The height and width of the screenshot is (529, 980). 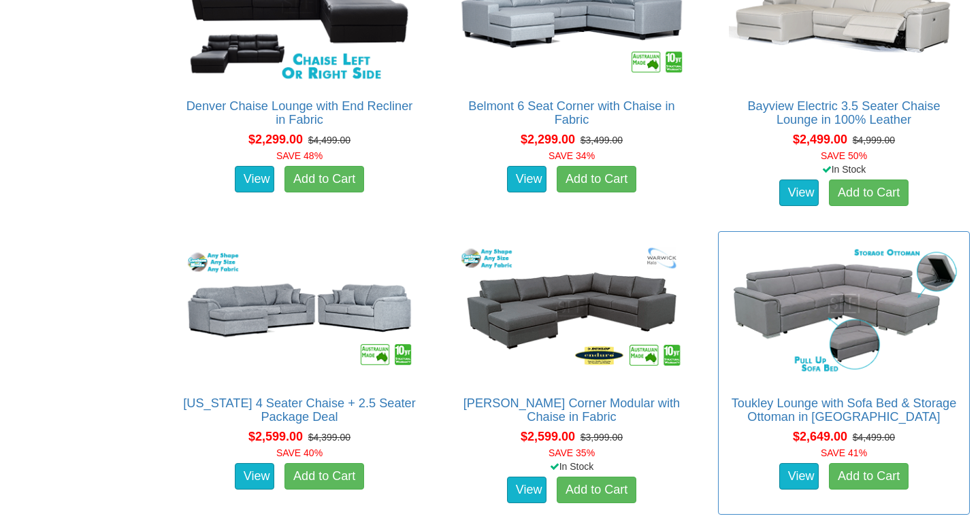 What do you see at coordinates (843, 453) in the screenshot?
I see `font: SAVE 41%` at bounding box center [843, 453].